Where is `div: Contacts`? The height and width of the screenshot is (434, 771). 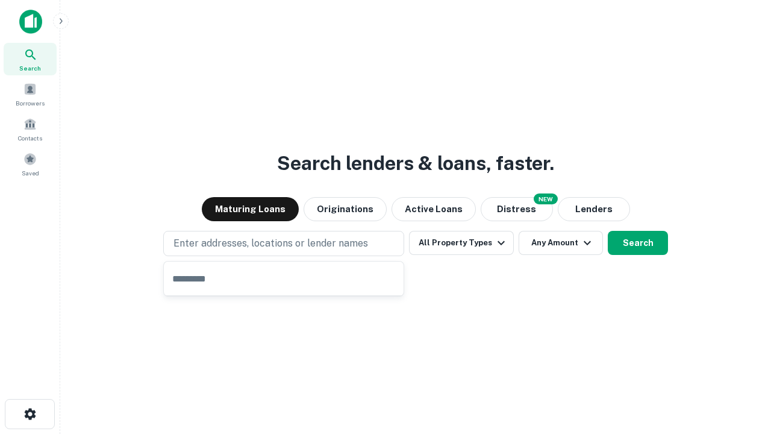
div: Contacts is located at coordinates (30, 129).